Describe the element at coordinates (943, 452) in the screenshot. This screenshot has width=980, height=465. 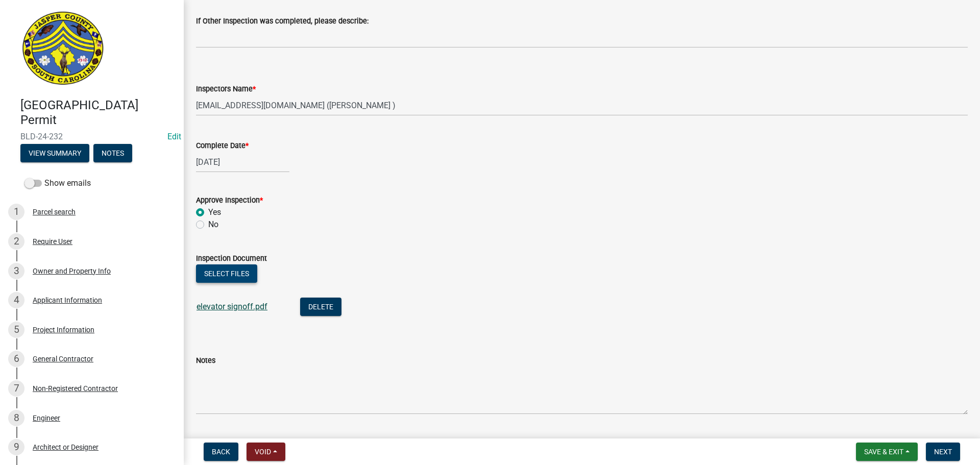
I see `button: Next` at that location.